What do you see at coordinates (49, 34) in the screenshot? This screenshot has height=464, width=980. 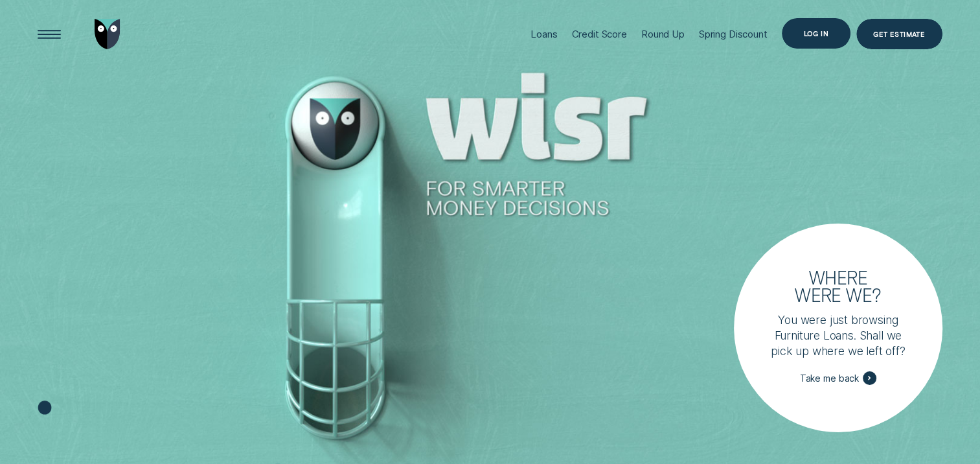 I see `button: Open Menu` at bounding box center [49, 34].